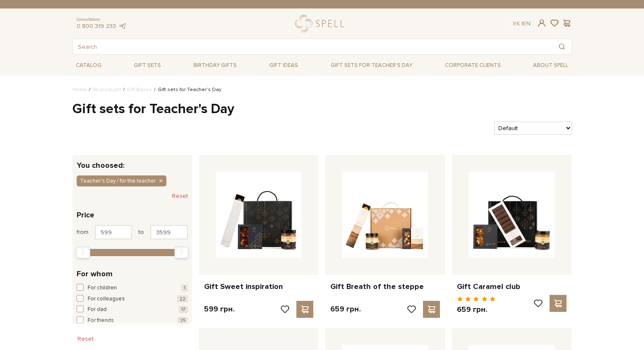  What do you see at coordinates (107, 89) in the screenshot?
I see `a: All products` at bounding box center [107, 89].